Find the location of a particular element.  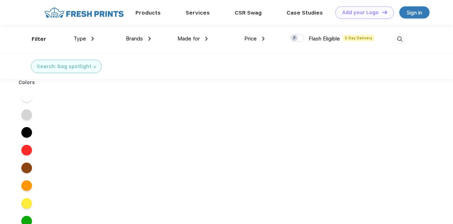

img: DT is located at coordinates (385, 12).